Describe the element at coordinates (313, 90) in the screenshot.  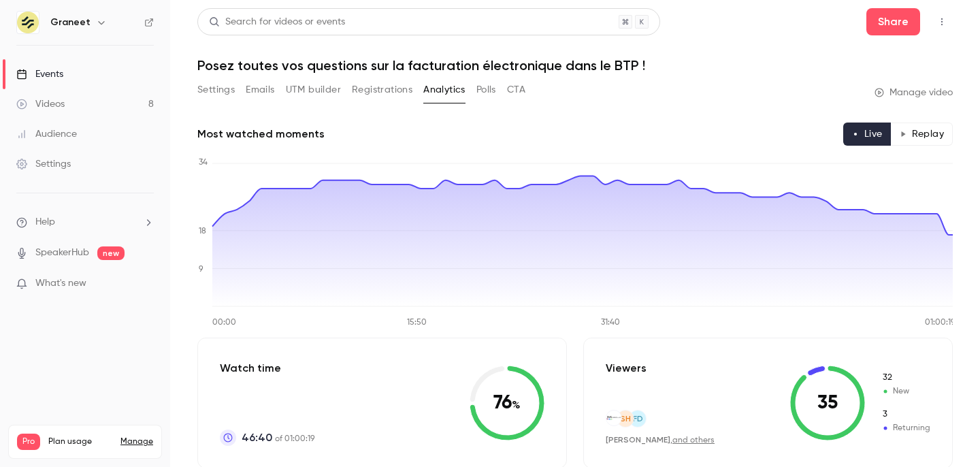
I see `button: UTM builder` at that location.